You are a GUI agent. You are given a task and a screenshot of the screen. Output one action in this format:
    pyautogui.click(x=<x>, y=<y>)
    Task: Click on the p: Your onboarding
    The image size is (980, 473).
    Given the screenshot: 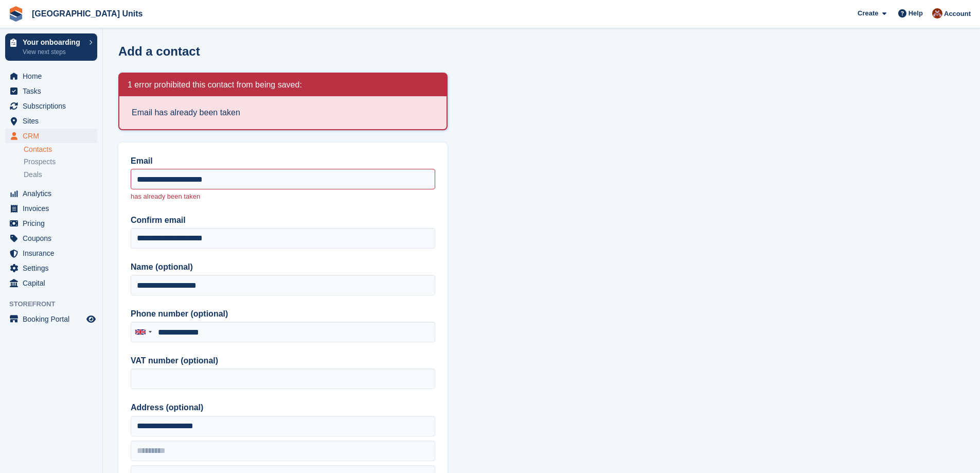 What is the action you would take?
    pyautogui.click(x=53, y=42)
    